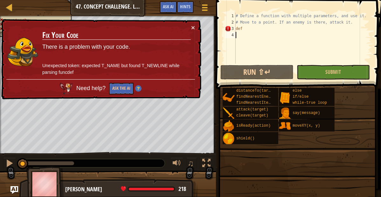 This screenshot has width=381, height=197. What do you see at coordinates (333, 72) in the screenshot?
I see `button: Submit` at bounding box center [333, 72].